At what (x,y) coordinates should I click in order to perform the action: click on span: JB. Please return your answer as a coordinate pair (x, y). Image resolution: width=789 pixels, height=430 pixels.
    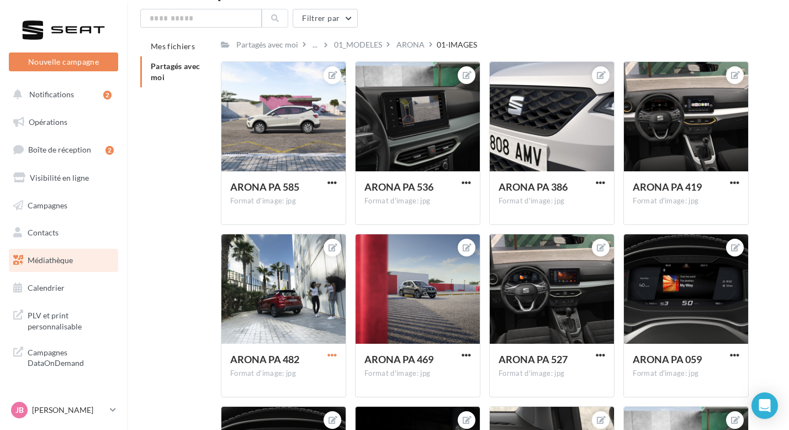
    Looking at the image, I should click on (19, 410).